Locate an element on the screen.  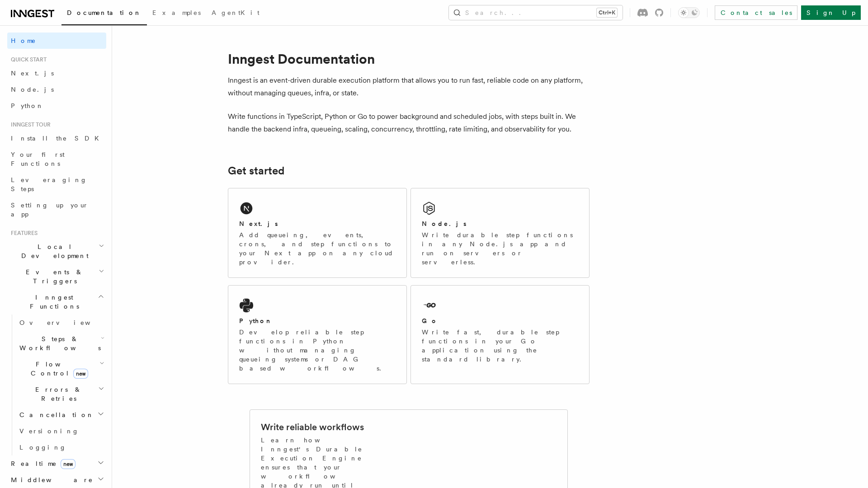
a: Install the SDK is located at coordinates (57, 138).